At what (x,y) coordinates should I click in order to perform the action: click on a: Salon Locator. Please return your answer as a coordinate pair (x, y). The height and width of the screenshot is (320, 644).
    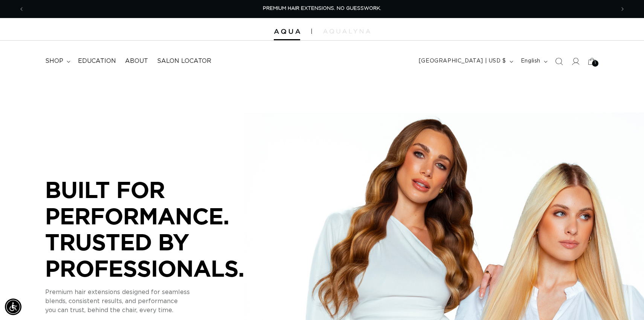
    Looking at the image, I should click on (184, 61).